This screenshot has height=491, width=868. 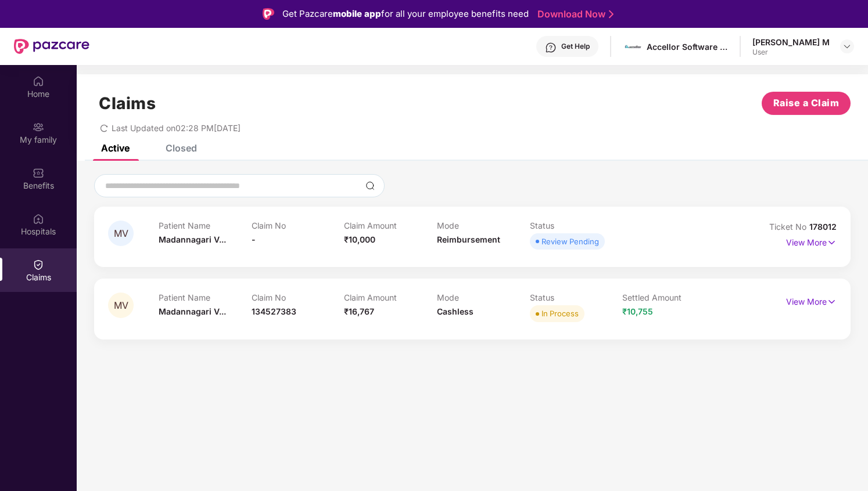 What do you see at coordinates (551, 47) in the screenshot?
I see `img: svg+xml;base64,PHN2ZyBpZD0iSGVscC0zMngzMiIgeG1sbnM9Imh0dHA6Ly93d3cudzMub3JnLzIwMDAvc3ZnIiB3aWR0aD...` at bounding box center [551, 47].